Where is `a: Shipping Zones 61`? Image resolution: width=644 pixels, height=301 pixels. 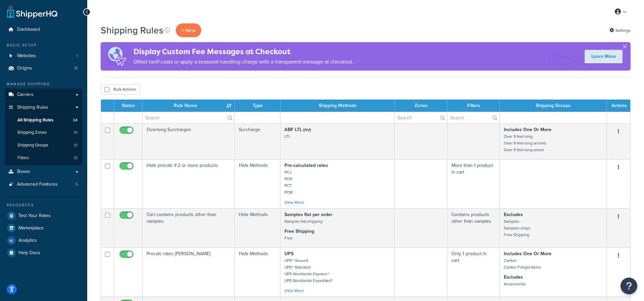
a: Shipping Zones 61 is located at coordinates (43, 133).